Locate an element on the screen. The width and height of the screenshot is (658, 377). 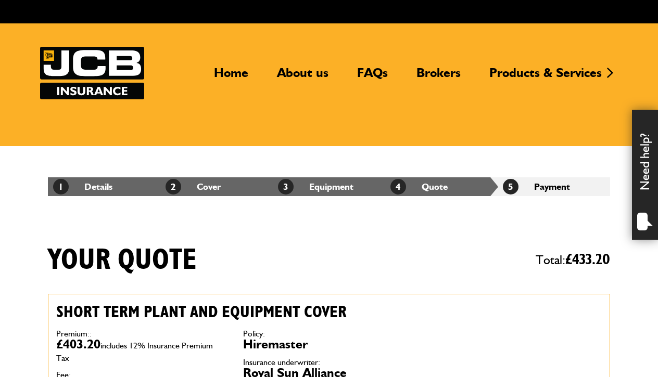
dt: Premium:: is located at coordinates (142, 334).